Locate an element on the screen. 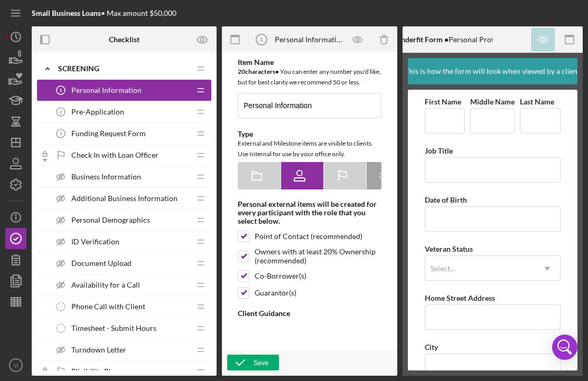  button: VI is located at coordinates (16, 366).